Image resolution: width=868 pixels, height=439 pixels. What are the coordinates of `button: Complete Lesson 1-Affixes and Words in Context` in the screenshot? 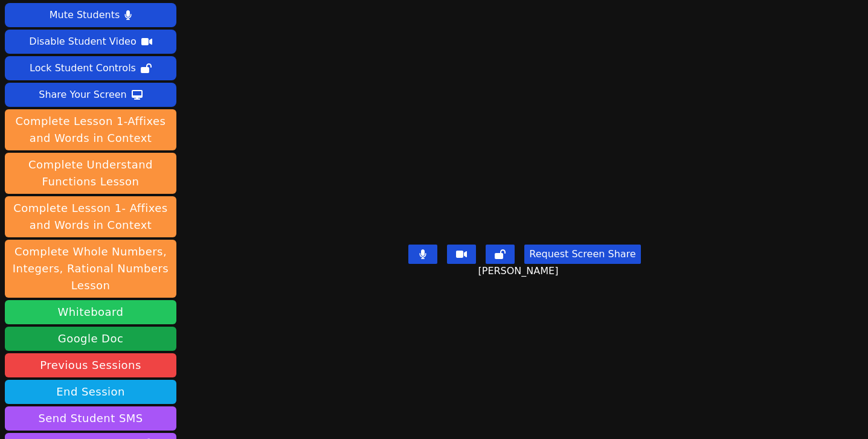 It's located at (91, 130).